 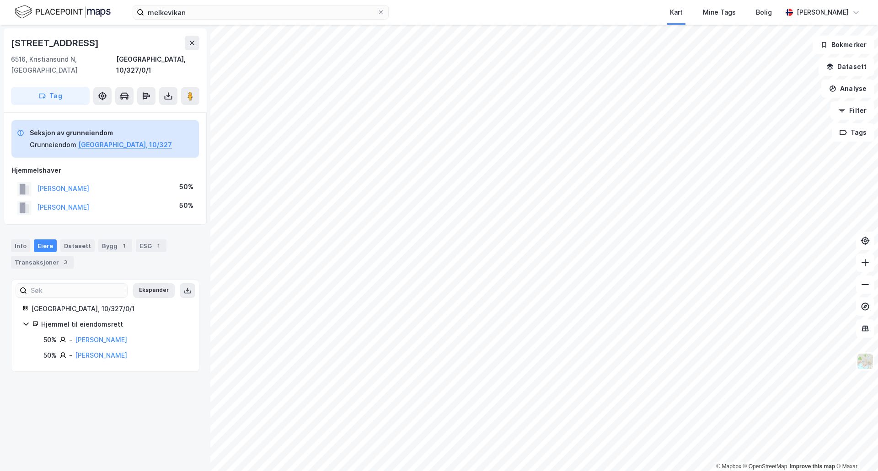 I want to click on div: Info, so click(x=21, y=246).